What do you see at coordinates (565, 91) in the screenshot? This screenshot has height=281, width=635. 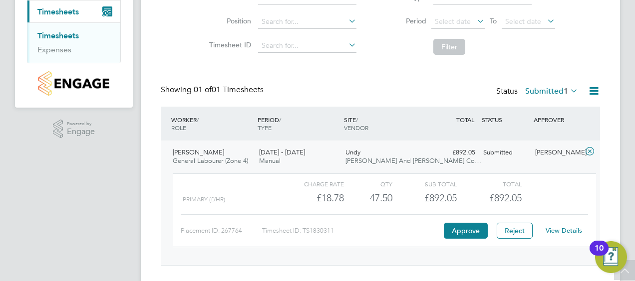 I see `span: 1` at bounding box center [565, 91].